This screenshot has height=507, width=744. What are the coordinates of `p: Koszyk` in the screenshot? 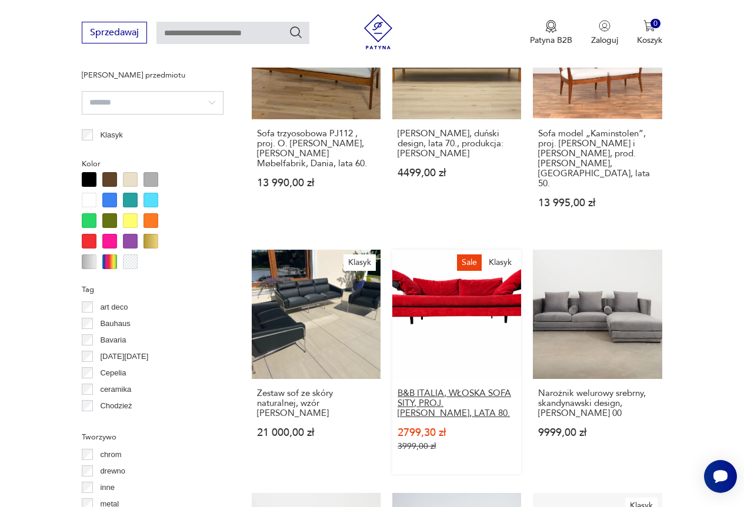 It's located at (649, 40).